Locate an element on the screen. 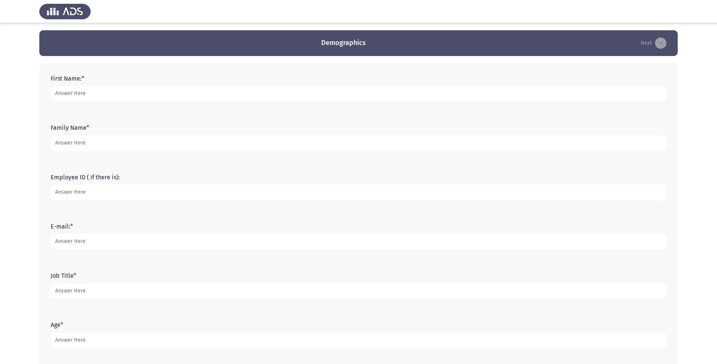 The height and width of the screenshot is (364, 717). label: E-mail: is located at coordinates (62, 226).